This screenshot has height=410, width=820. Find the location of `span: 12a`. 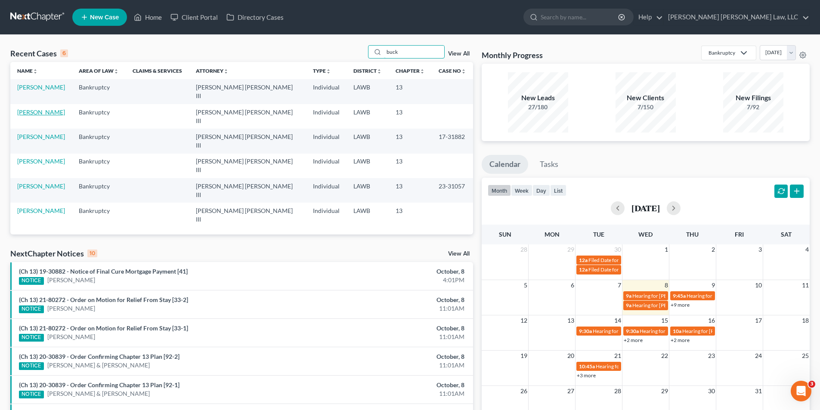

span: 12a is located at coordinates (584, 270).